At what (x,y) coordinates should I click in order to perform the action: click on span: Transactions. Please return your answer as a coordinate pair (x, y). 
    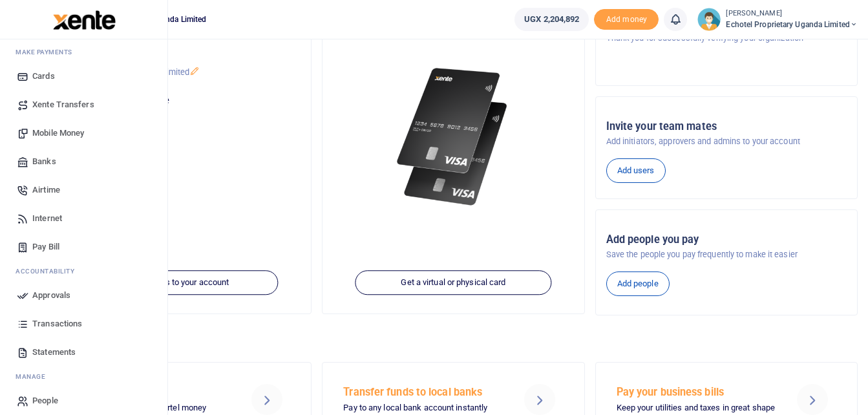
    Looking at the image, I should click on (56, 324).